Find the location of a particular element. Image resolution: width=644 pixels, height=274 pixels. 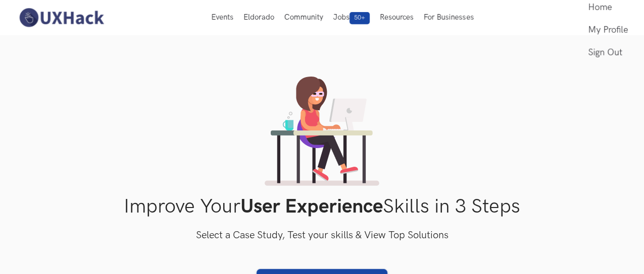

img: lady working on laptop is located at coordinates (321, 131).